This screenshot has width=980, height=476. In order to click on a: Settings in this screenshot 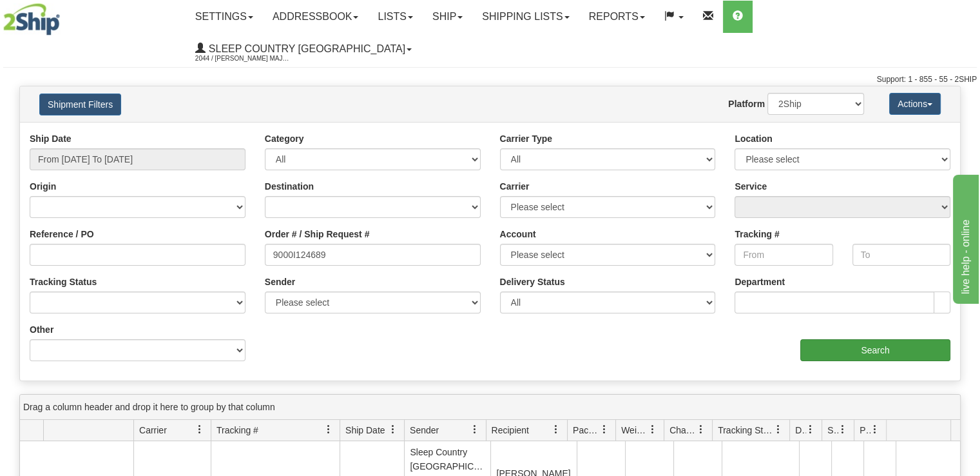, I will do `click(224, 17)`.